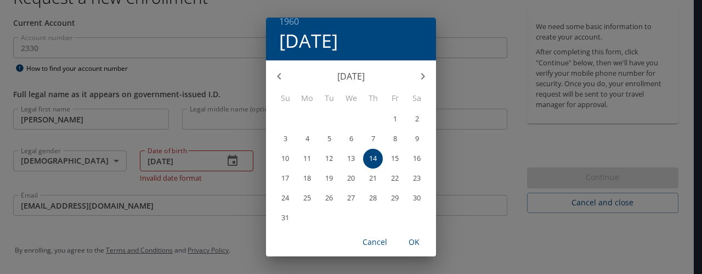 The image size is (702, 274). What do you see at coordinates (329, 198) in the screenshot?
I see `button: 26` at bounding box center [329, 198].